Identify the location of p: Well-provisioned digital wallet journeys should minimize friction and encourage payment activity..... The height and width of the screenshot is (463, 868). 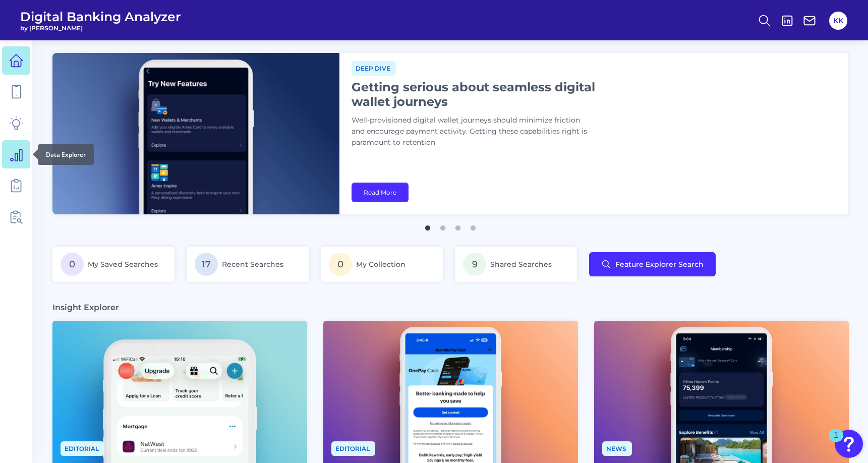
(478, 132).